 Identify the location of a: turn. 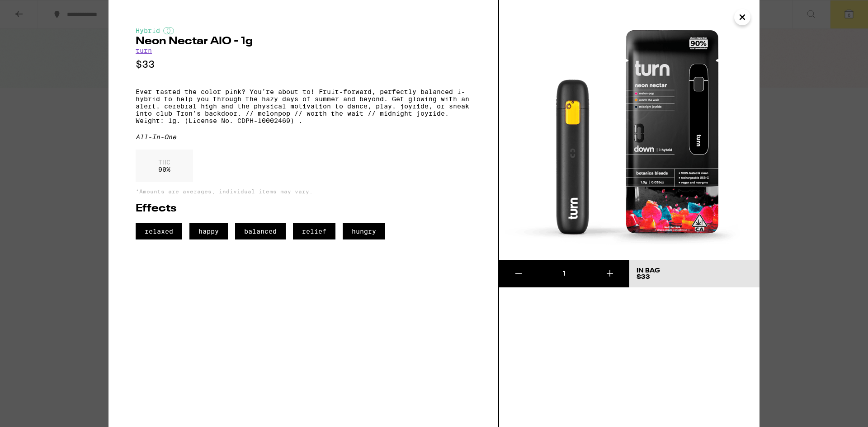
(143, 51).